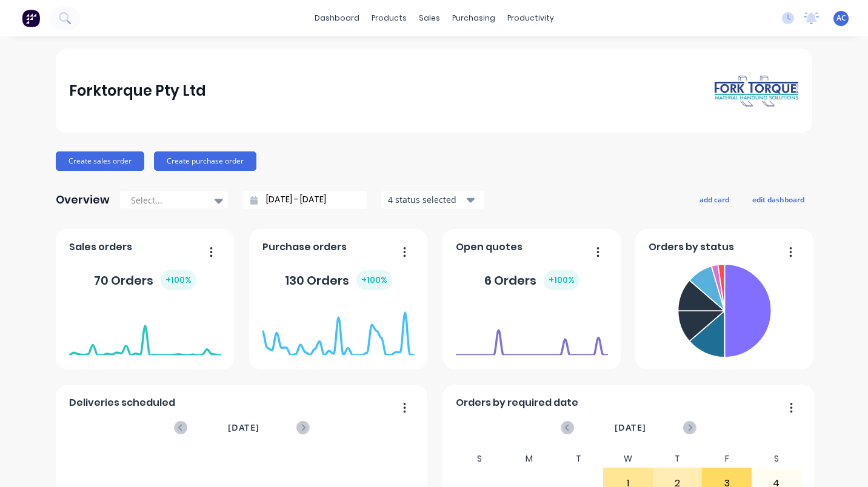 Image resolution: width=868 pixels, height=487 pixels. I want to click on span: Sales orders, so click(101, 247).